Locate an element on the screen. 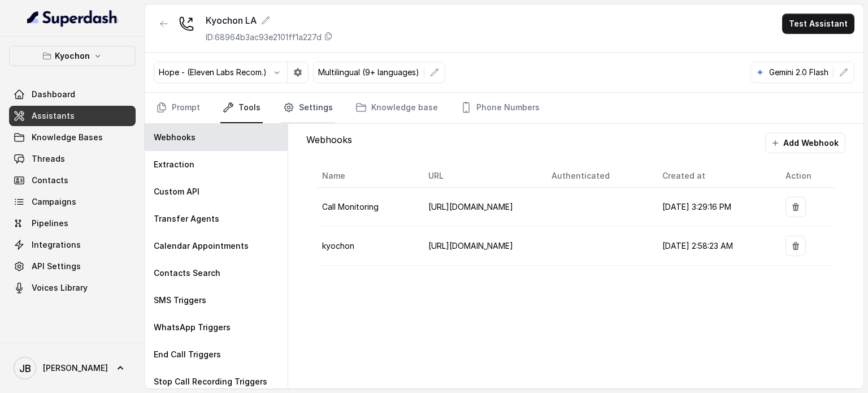 Image resolution: width=868 pixels, height=393 pixels. p: Gemini 2.0 Flash is located at coordinates (799, 73).